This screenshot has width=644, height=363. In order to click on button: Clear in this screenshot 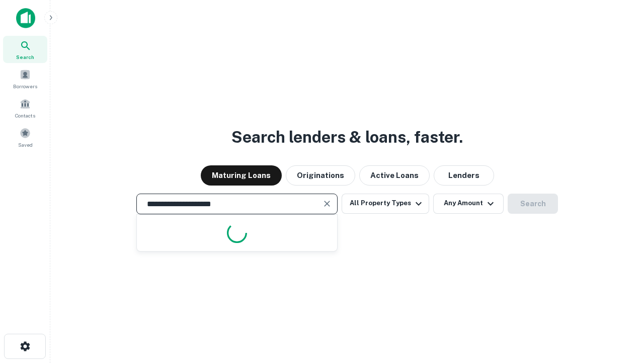, I will do `click(327, 204)`.